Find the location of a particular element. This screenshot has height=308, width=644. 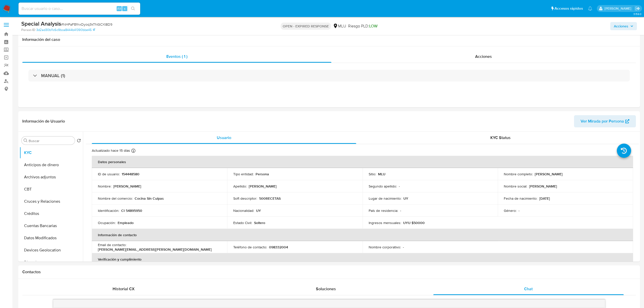

p: Soltero is located at coordinates (260, 223).